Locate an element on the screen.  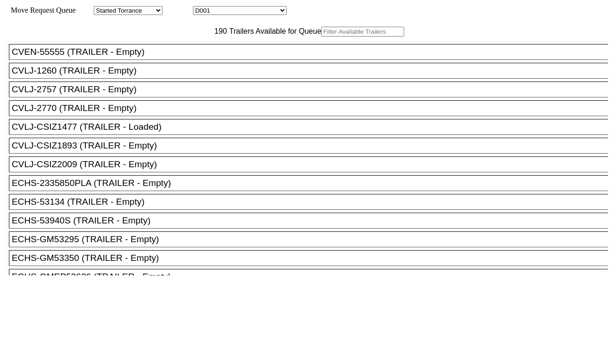
div: ECHS-2335850PLA (TRAILER - Empty) is located at coordinates (313, 183).